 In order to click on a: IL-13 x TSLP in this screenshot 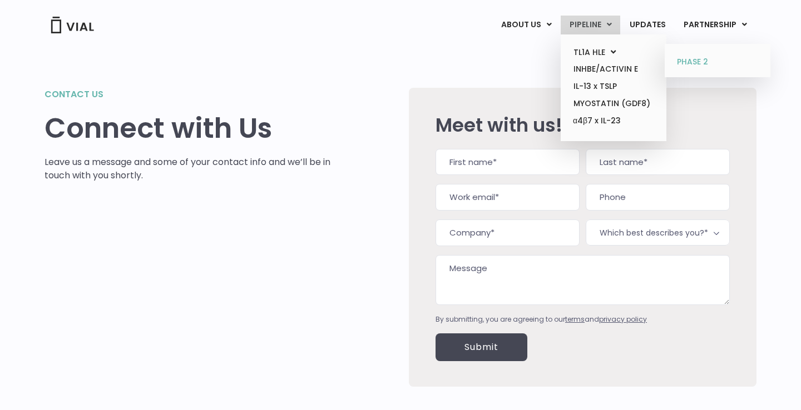, I will do `click(613, 86)`.